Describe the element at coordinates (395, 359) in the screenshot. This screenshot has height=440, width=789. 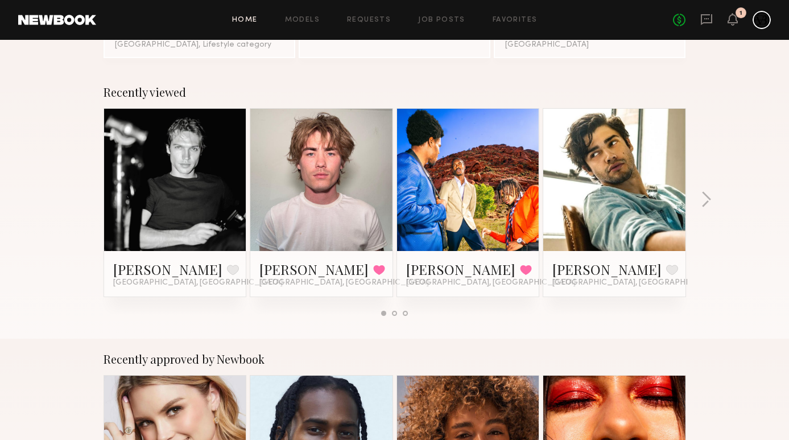
I see `div: Recently approved by Newbook` at that location.